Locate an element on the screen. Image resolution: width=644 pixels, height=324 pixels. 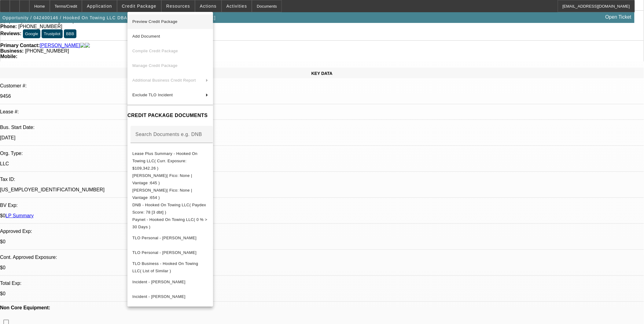
span: Lease Plus Summary - Hooked On Towing LLC( Curr. Exposure: $109,342.26 ) is located at coordinates (165, 160).